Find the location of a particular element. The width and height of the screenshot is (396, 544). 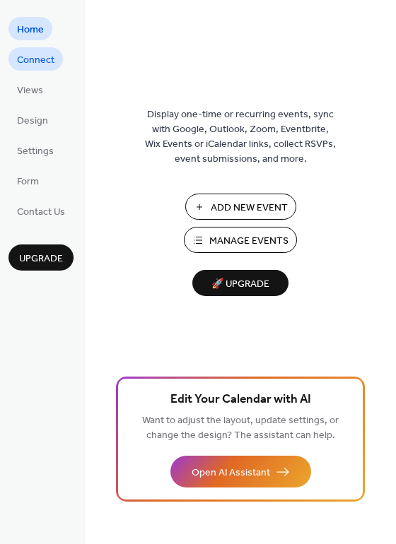

button: Upgrade is located at coordinates (41, 257).